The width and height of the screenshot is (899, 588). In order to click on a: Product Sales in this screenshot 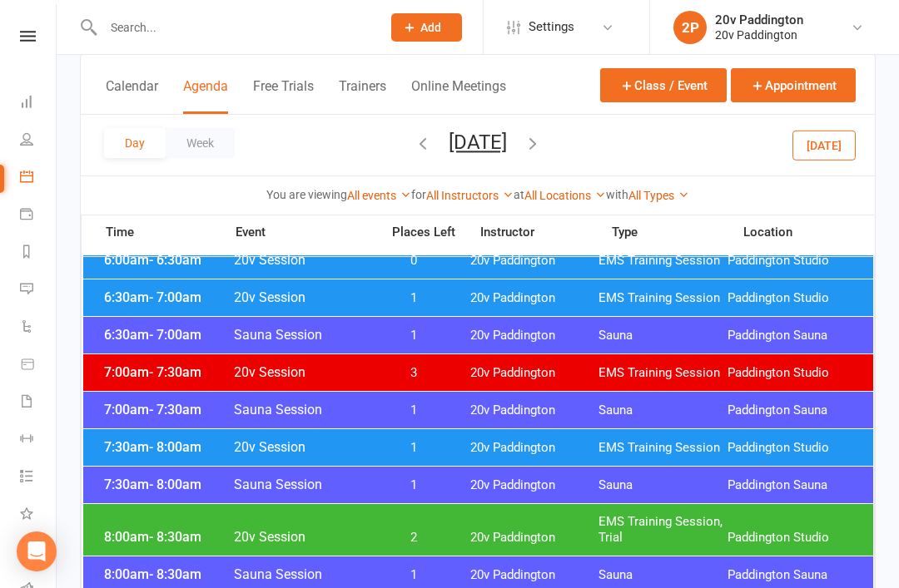, I will do `click(39, 365)`.